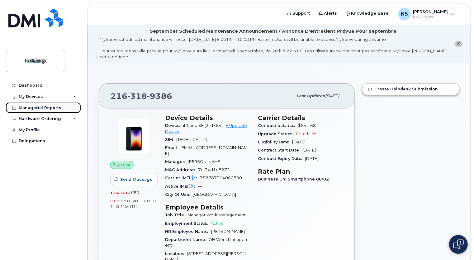 The image size is (474, 260). I want to click on span: Last updated, so click(311, 96).